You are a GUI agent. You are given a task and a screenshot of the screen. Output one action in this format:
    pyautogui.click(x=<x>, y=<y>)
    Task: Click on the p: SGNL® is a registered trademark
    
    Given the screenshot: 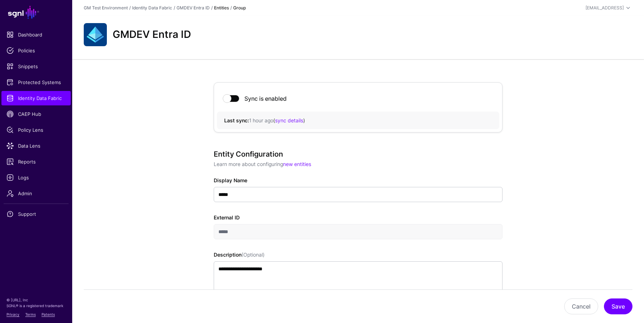 What is the action you would take?
    pyautogui.click(x=36, y=306)
    